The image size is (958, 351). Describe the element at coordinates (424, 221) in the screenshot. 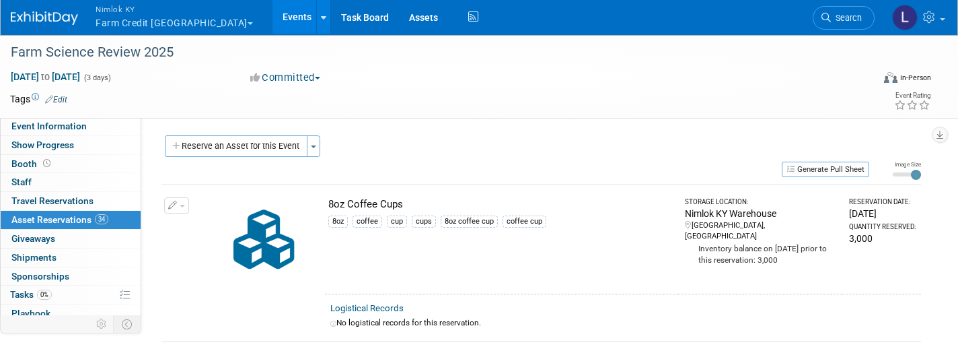

I see `div: cups` at that location.